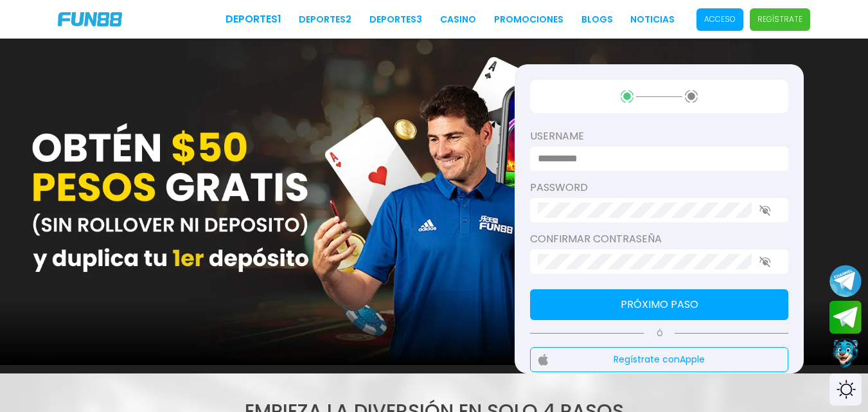 Image resolution: width=868 pixels, height=412 pixels. What do you see at coordinates (396, 19) in the screenshot?
I see `a: Deportes3` at bounding box center [396, 19].